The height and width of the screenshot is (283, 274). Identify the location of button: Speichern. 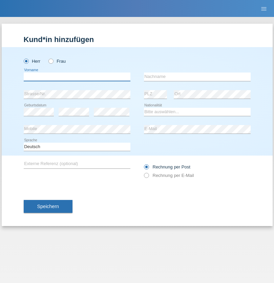
(48, 206).